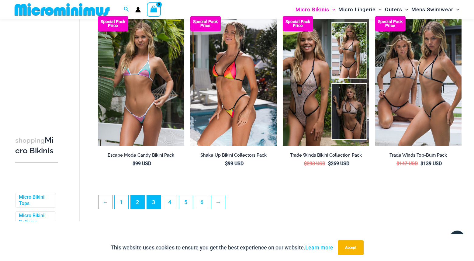 This screenshot has width=474, height=261. What do you see at coordinates (35, 219) in the screenshot?
I see `a: Micro Bikini Bottoms` at bounding box center [35, 219].